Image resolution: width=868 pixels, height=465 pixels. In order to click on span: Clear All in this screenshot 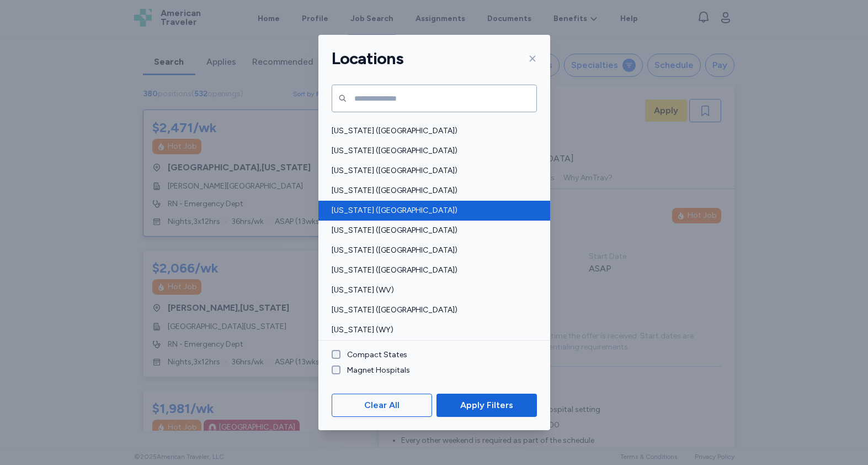, I will do `click(382, 405)`.